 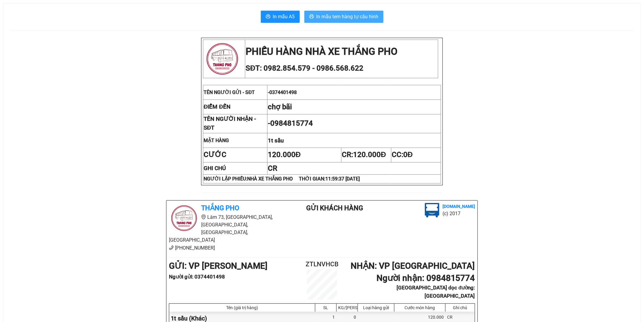 What do you see at coordinates (272, 168) in the screenshot?
I see `span: CR` at bounding box center [272, 168].